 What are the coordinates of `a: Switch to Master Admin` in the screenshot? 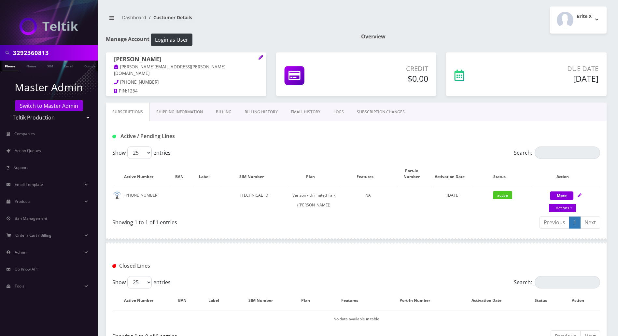 It's located at (49, 106).